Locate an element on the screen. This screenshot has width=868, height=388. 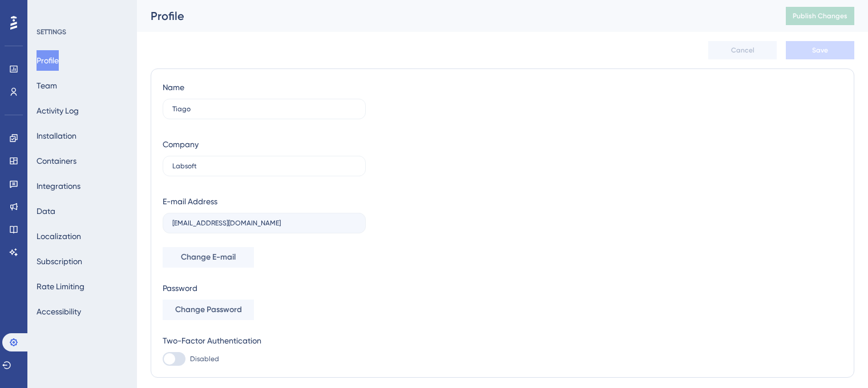
span: Cancel is located at coordinates (742, 50).